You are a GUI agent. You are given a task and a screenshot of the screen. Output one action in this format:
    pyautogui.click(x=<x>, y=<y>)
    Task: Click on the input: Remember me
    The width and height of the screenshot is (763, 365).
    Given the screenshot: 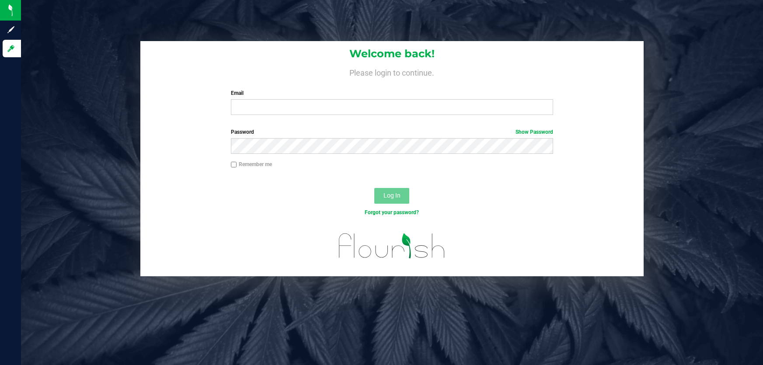 What is the action you would take?
    pyautogui.click(x=234, y=165)
    